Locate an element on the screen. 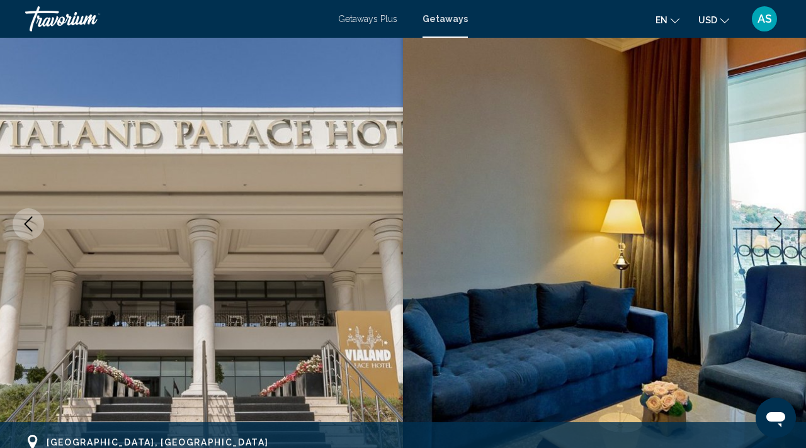 This screenshot has width=806, height=448. span: Getaways Plus is located at coordinates (368, 19).